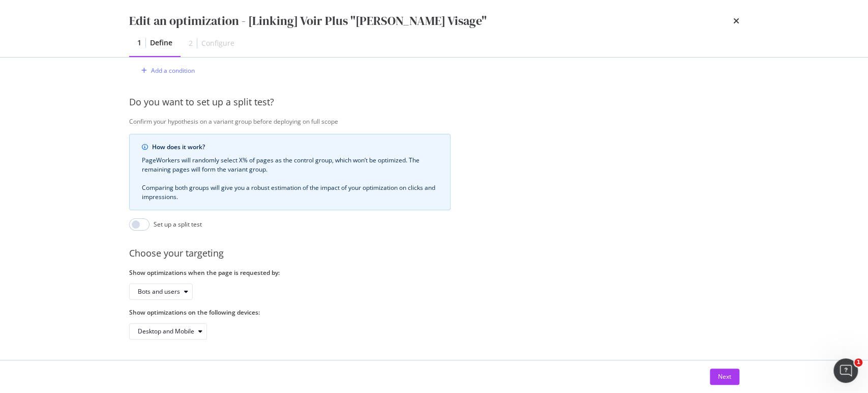  Describe the element at coordinates (161, 291) in the screenshot. I see `button: Bots and users` at that location.